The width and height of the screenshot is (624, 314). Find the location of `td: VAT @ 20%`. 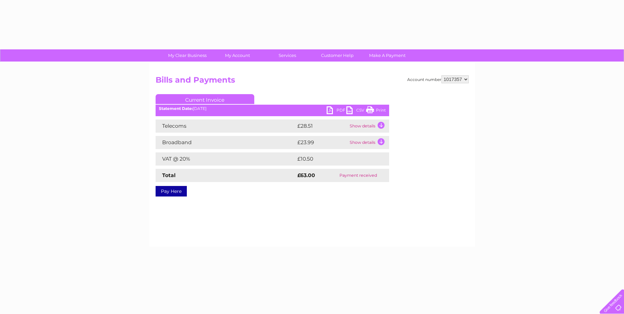

td: VAT @ 20% is located at coordinates (226, 159).